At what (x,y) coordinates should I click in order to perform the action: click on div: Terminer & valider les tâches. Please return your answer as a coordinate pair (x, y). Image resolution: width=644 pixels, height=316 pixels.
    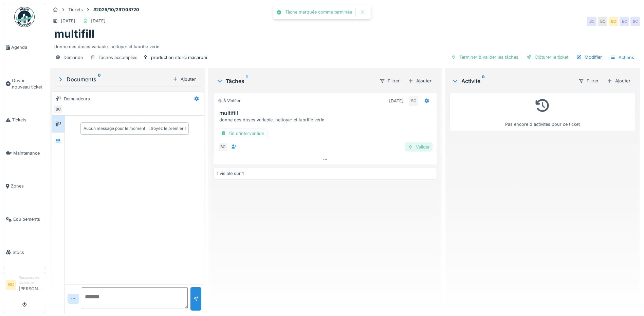
    Looking at the image, I should click on (485, 57).